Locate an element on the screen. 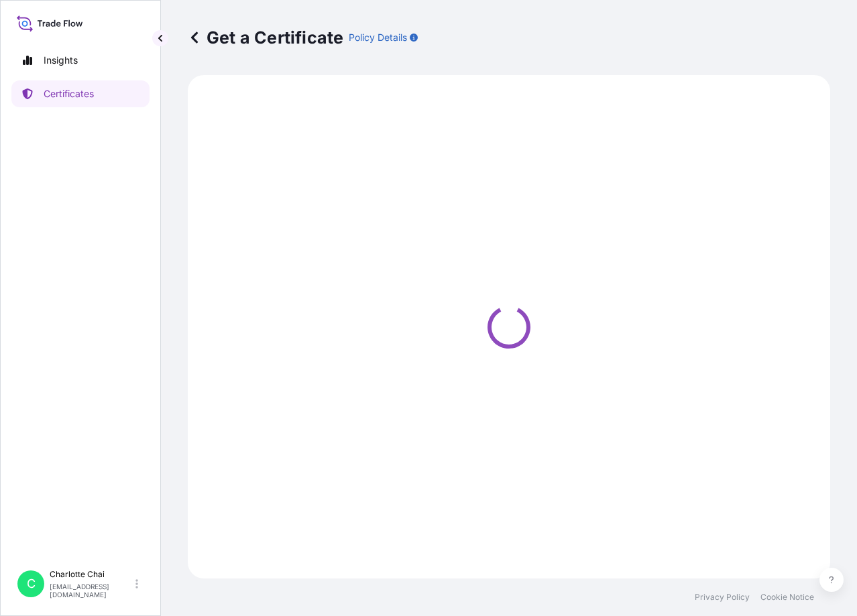  p: Policy Details is located at coordinates (377, 38).